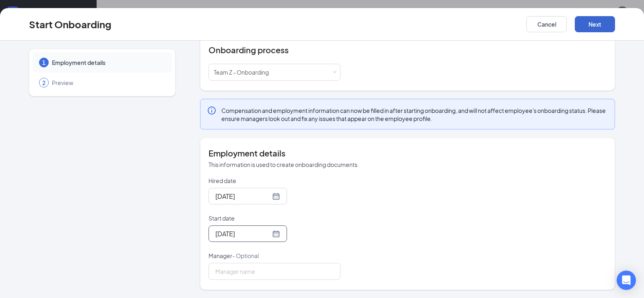 The width and height of the screenshot is (644, 298). I want to click on input: Manager name, so click(275, 271).